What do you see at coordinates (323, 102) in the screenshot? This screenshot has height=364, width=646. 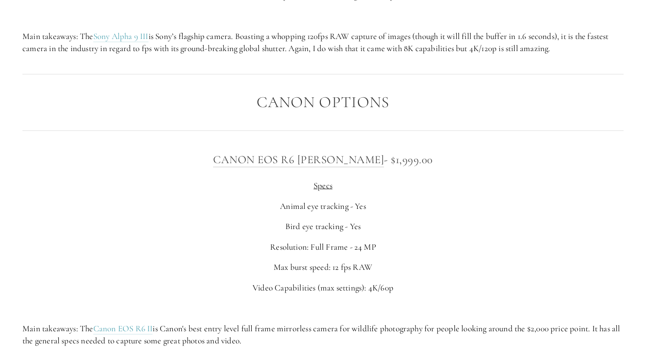 I see `h2: Canon Options` at bounding box center [323, 102].